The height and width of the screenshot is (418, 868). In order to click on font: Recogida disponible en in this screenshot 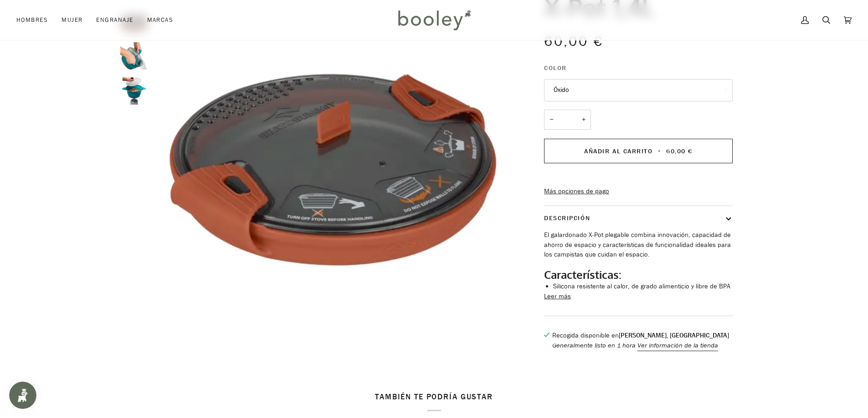, I will do `click(585, 336)`.